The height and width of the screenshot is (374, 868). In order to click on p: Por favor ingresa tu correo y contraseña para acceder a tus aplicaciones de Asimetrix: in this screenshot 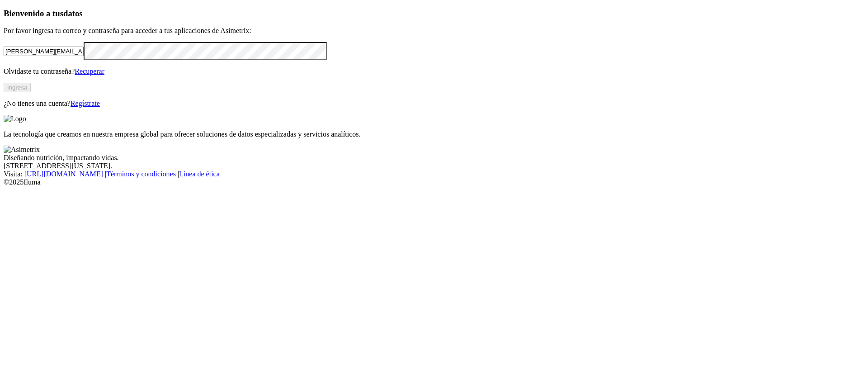, I will do `click(434, 31)`.